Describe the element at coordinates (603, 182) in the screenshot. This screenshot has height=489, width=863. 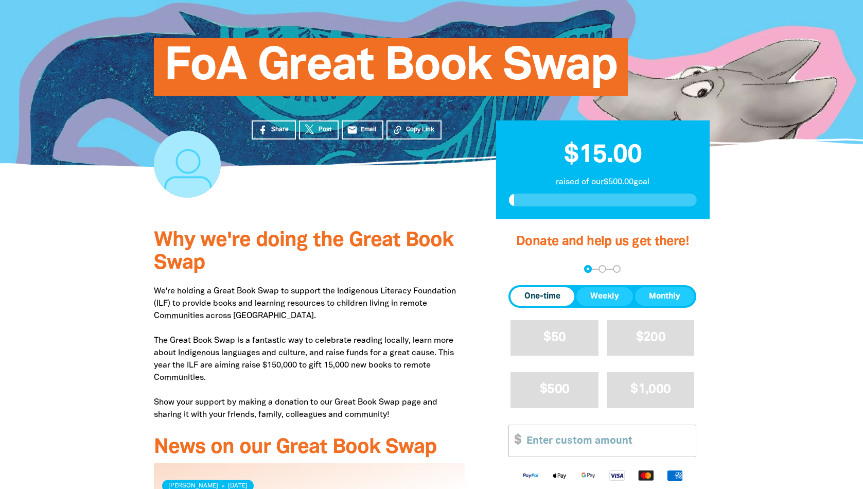
I see `p: raised of our $500.00 goal` at that location.